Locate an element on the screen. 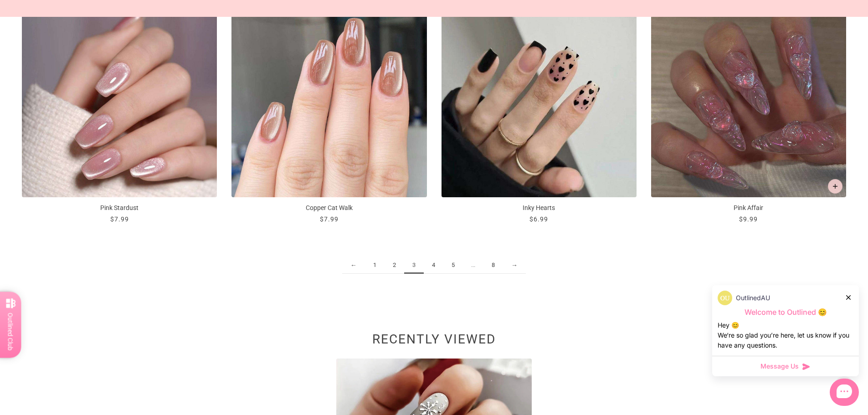  span: Message Us is located at coordinates (780, 366).